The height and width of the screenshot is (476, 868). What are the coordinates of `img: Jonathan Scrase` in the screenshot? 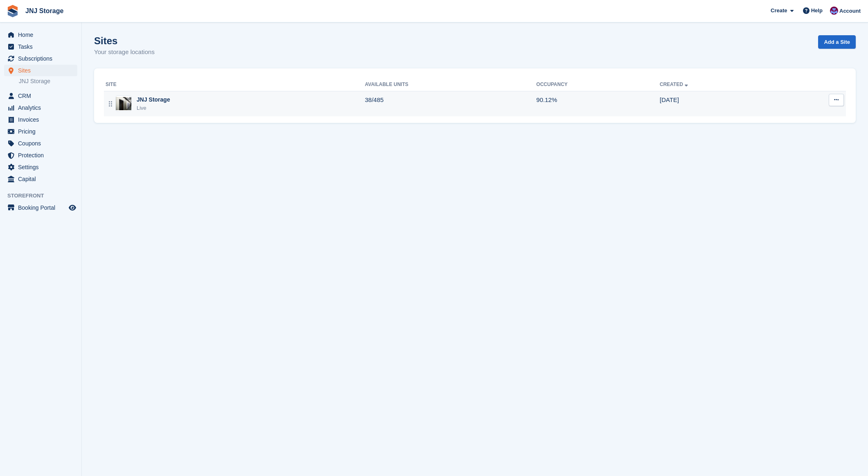 It's located at (834, 11).